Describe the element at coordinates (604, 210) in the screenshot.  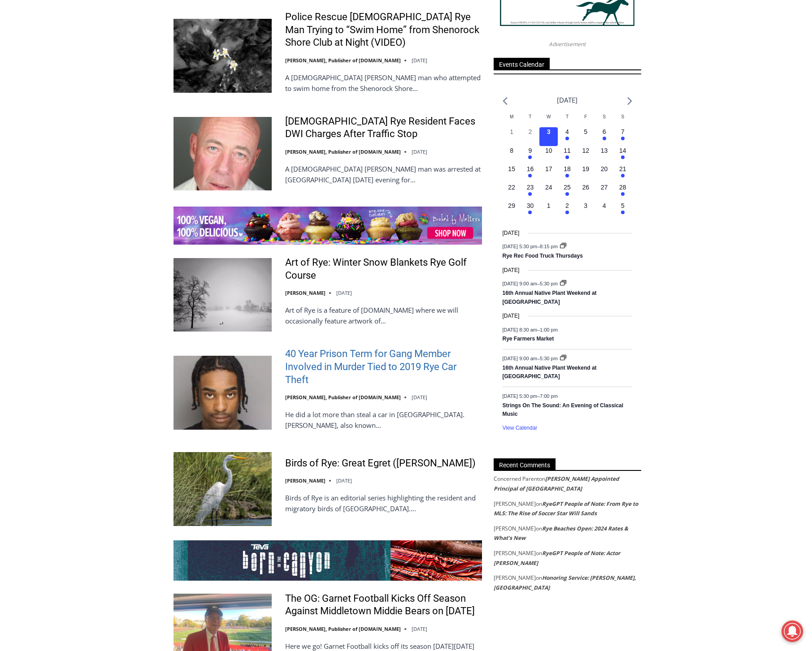
I see `button: 4` at that location.